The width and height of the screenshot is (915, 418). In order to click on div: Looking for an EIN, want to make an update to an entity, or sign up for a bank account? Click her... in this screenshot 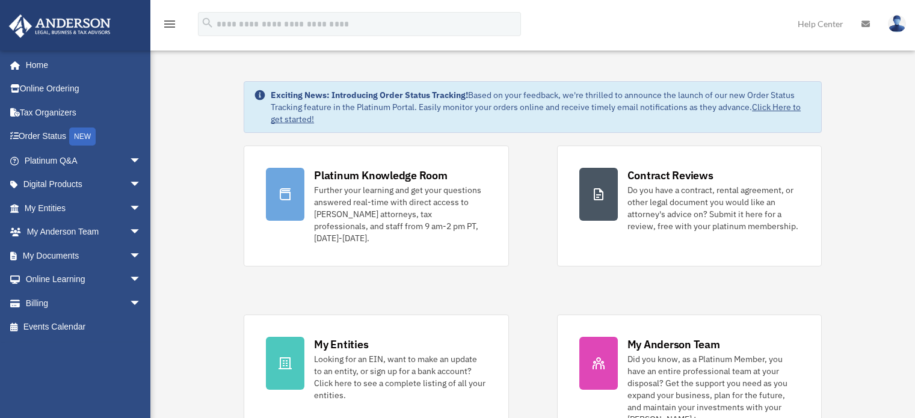, I will do `click(400, 377)`.